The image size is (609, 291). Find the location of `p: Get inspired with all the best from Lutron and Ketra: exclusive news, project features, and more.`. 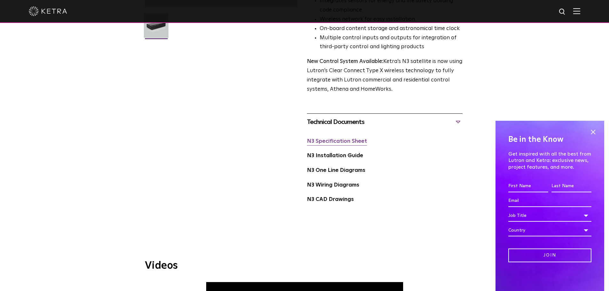

p: Get inspired with all the best from Lutron and Ketra: exclusive news, project features, and more. is located at coordinates (550, 161).